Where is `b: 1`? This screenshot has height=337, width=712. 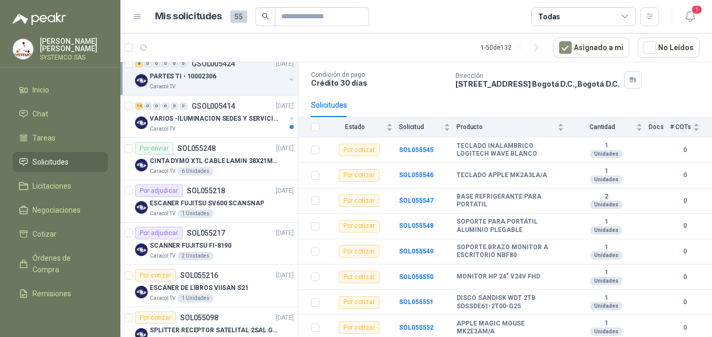
b: 1 is located at coordinates (606, 222).